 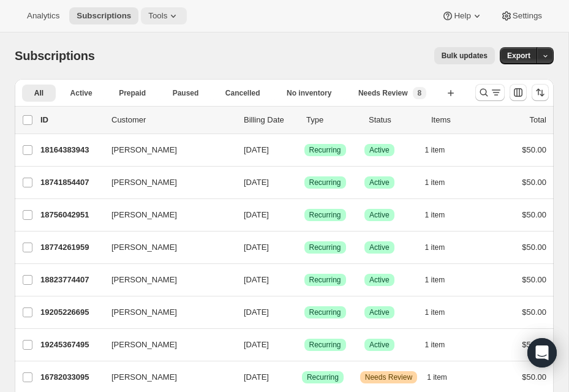 What do you see at coordinates (527, 16) in the screenshot?
I see `span: Settings` at bounding box center [527, 16].